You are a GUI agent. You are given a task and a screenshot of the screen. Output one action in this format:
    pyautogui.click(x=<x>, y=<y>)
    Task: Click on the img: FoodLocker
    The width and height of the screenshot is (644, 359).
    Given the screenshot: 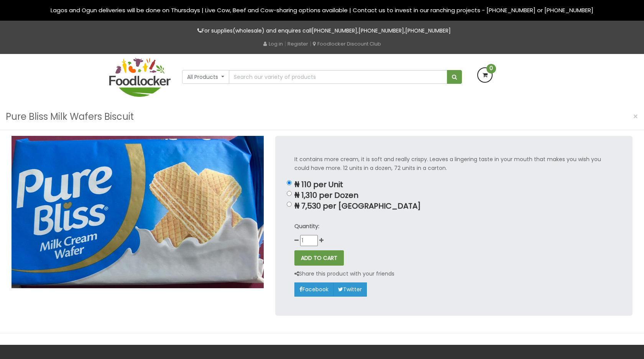 What is the action you would take?
    pyautogui.click(x=140, y=77)
    